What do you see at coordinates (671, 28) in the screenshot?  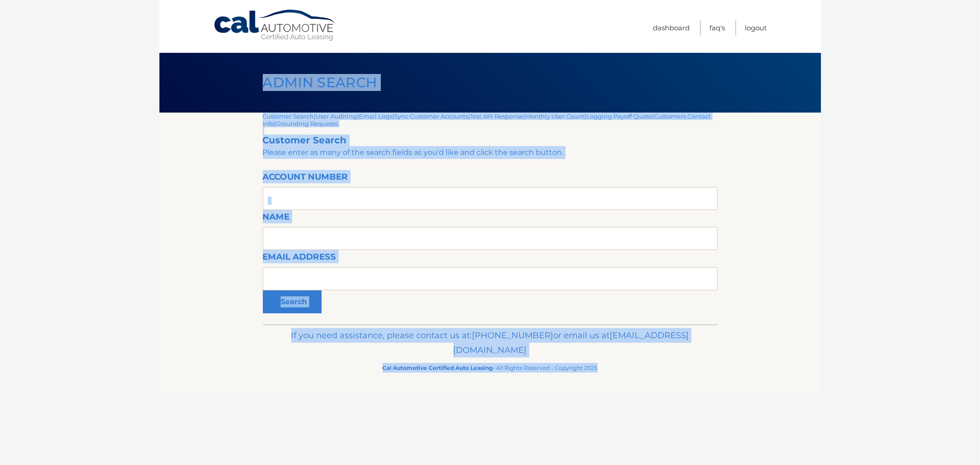 I see `a: Dashboard` at bounding box center [671, 28].